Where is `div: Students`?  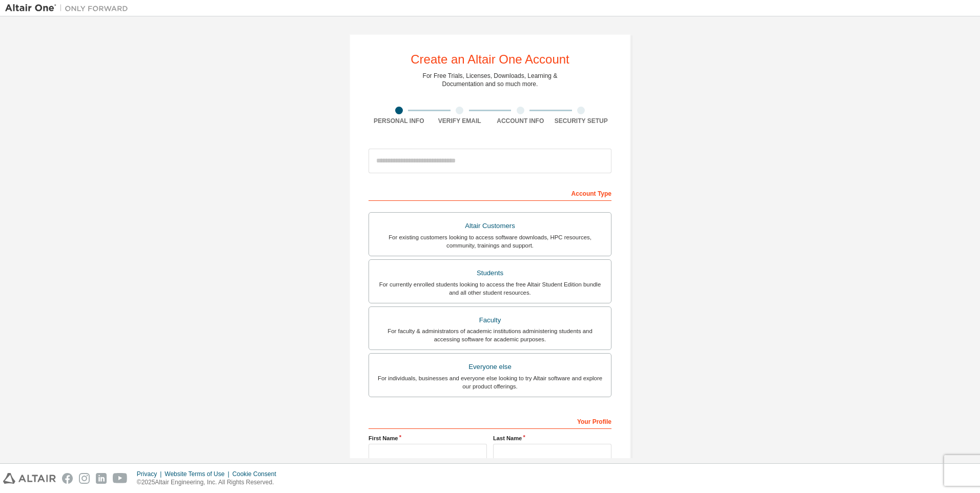
div: Students is located at coordinates (490, 273).